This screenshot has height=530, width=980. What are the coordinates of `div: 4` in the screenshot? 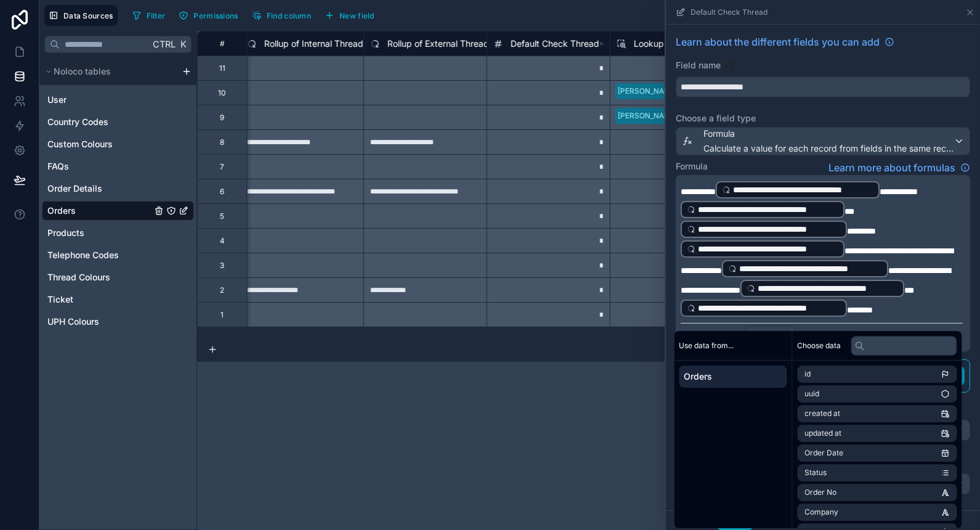 It's located at (223, 241).